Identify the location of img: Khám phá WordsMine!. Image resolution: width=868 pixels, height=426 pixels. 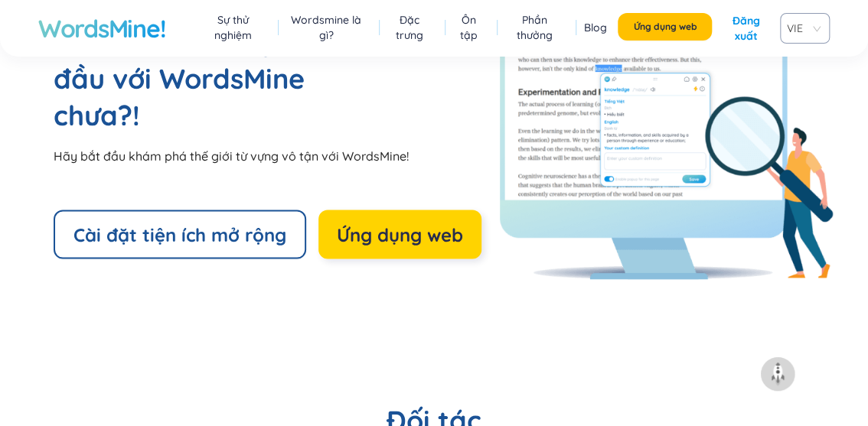
(665, 151).